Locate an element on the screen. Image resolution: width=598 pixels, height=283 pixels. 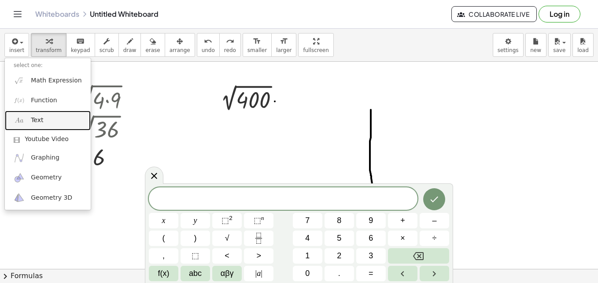
a: Function is located at coordinates (48, 100).